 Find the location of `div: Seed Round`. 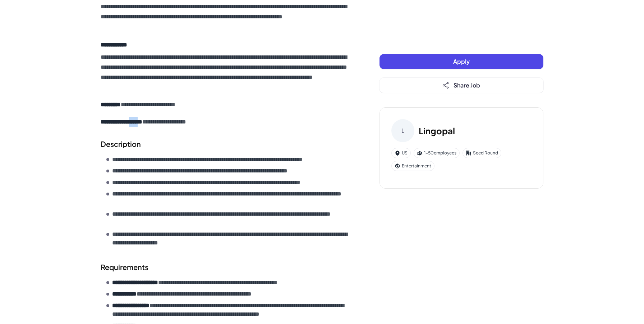

div: Seed Round is located at coordinates (482, 153).